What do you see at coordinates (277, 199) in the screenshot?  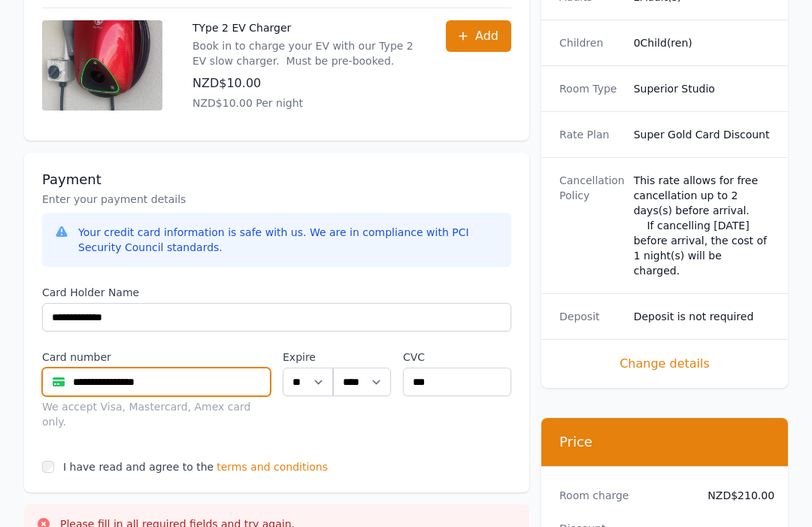 I see `p: Enter your payment details` at bounding box center [277, 199].